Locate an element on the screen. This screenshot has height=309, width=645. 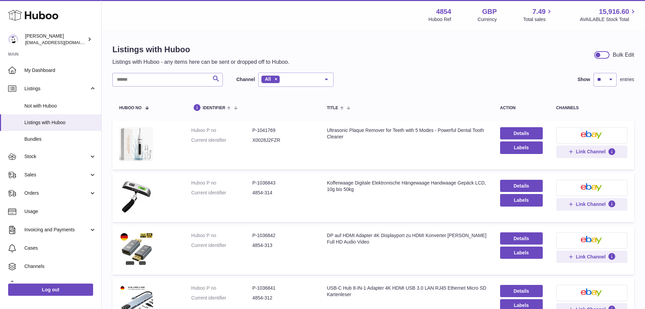
div: Huboo Ref is located at coordinates (440, 19).